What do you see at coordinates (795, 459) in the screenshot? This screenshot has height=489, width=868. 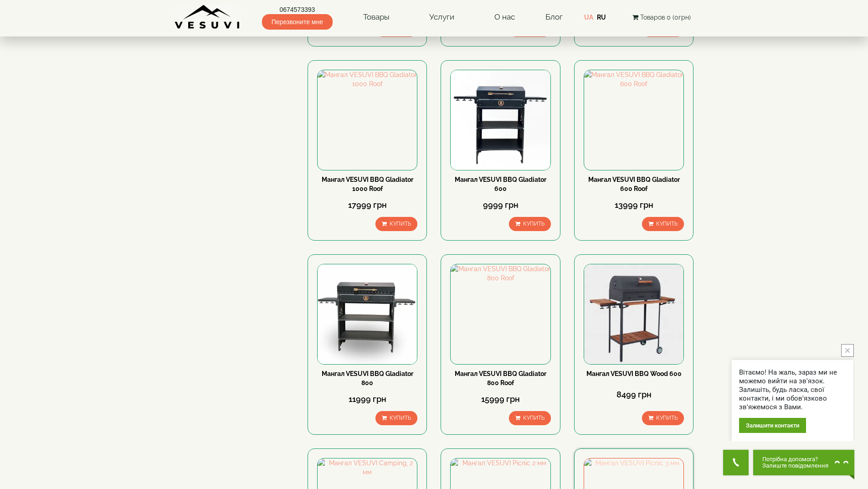 I see `span: Потрібна допомога?` at bounding box center [795, 459].